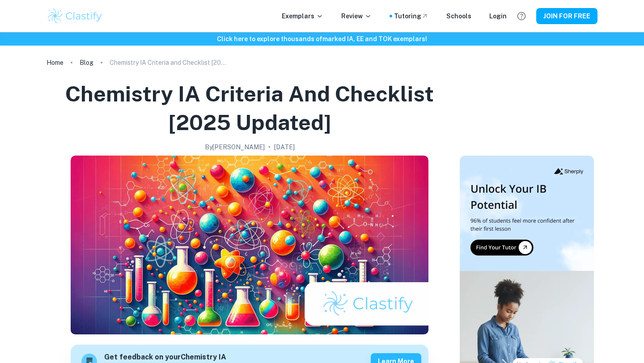  Describe the element at coordinates (357, 16) in the screenshot. I see `p: Review` at that location.